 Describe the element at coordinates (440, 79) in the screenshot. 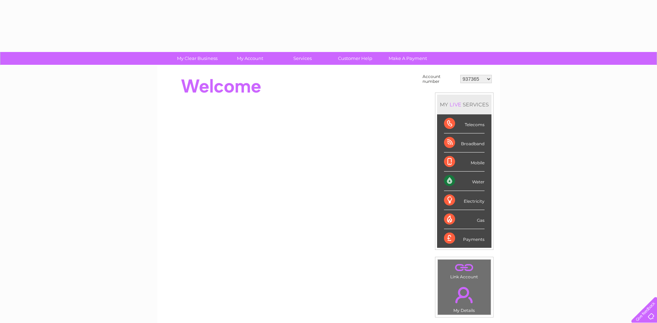

I see `td: Account number` at that location.